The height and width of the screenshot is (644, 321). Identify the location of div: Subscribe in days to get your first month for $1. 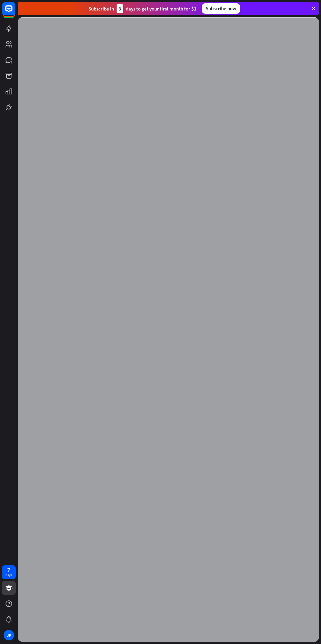
(142, 9).